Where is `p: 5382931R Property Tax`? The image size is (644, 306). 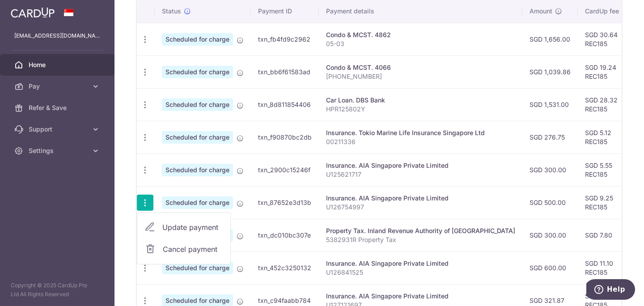
p: 5382931R Property Tax is located at coordinates (420, 240).